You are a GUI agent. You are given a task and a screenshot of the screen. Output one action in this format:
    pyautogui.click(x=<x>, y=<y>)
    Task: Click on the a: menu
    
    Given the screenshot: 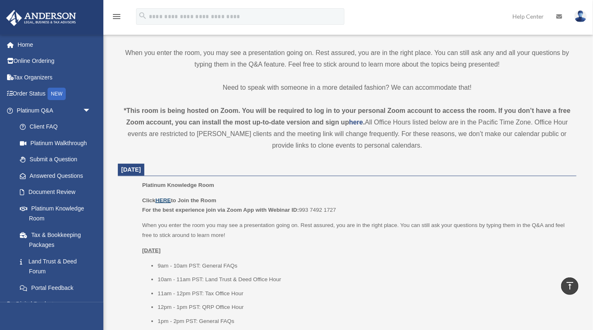 What is the action you would take?
    pyautogui.click(x=117, y=18)
    